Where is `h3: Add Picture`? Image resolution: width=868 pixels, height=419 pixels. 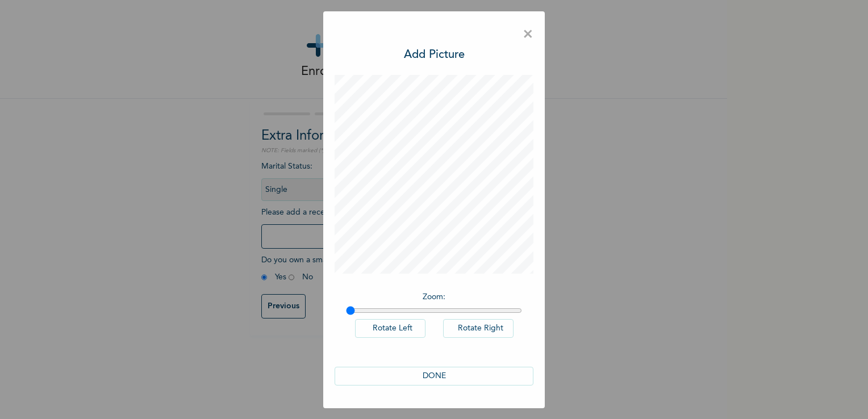
h3: Add Picture is located at coordinates (434, 55).